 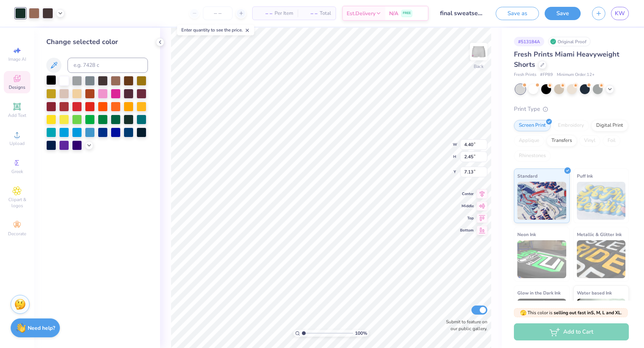 What do you see at coordinates (600, 234) in the screenshot?
I see `span: Metallic & Glitter Ink` at bounding box center [600, 234].